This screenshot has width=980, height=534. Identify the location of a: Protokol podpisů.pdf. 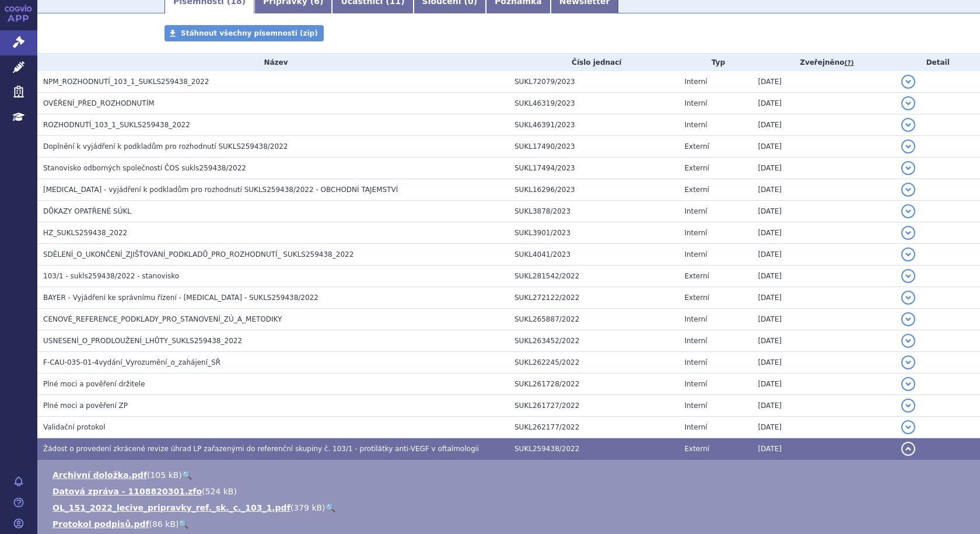
(101, 524).